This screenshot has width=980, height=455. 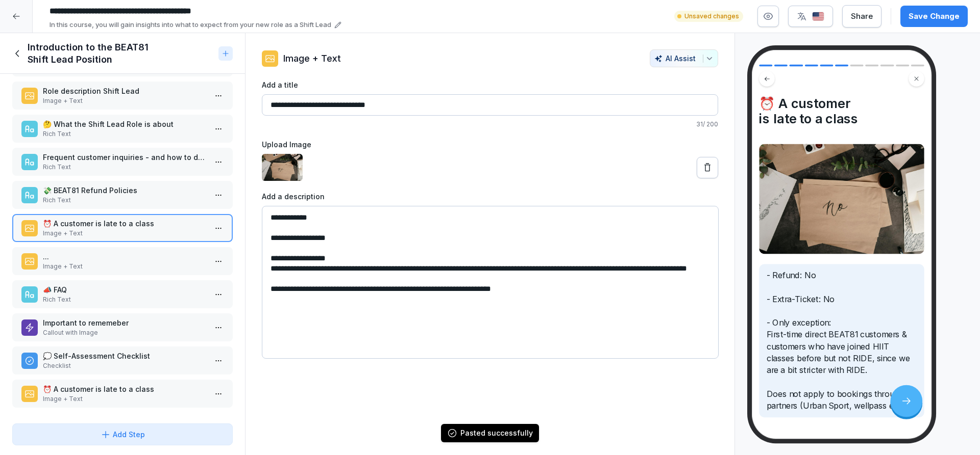 What do you see at coordinates (122, 95) in the screenshot?
I see `div: Role description Shift LeadImage + Text` at bounding box center [122, 95].